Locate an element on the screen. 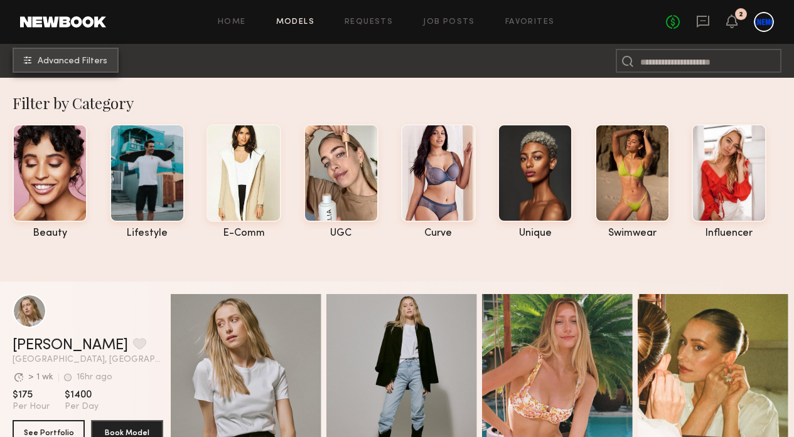 The height and width of the screenshot is (437, 794). div: lifestyle is located at coordinates (147, 233).